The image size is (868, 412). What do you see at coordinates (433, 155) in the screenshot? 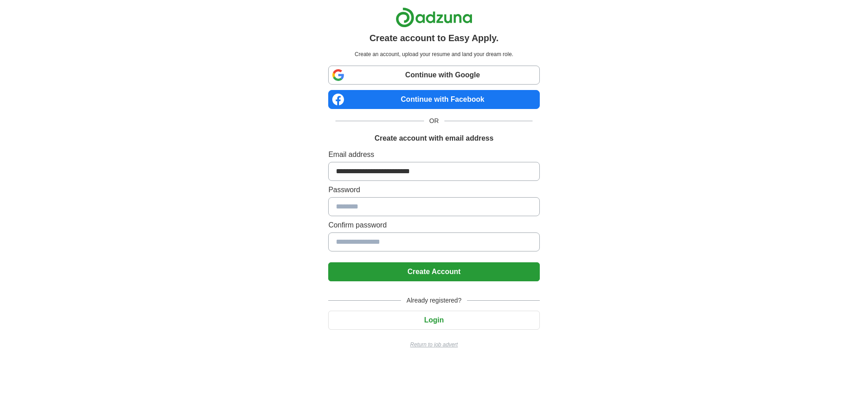
I see `label: Email address` at bounding box center [433, 155].